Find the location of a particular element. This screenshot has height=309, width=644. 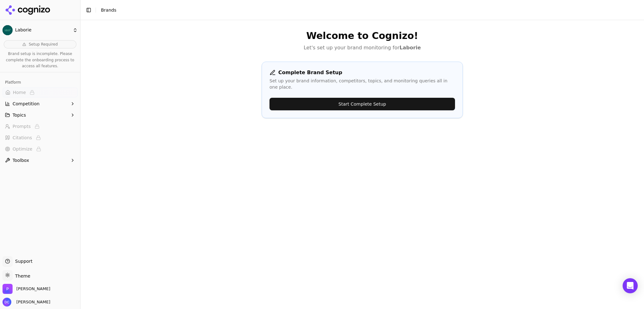

div: Set up your brand information, competitors, topics, and monitoring queries all in one place. is located at coordinates (362, 84).